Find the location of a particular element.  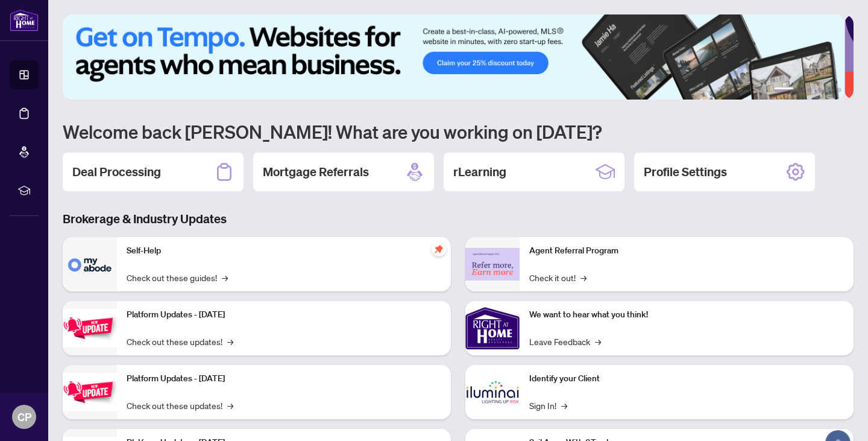

img: Agent Referral Program is located at coordinates (493, 264).